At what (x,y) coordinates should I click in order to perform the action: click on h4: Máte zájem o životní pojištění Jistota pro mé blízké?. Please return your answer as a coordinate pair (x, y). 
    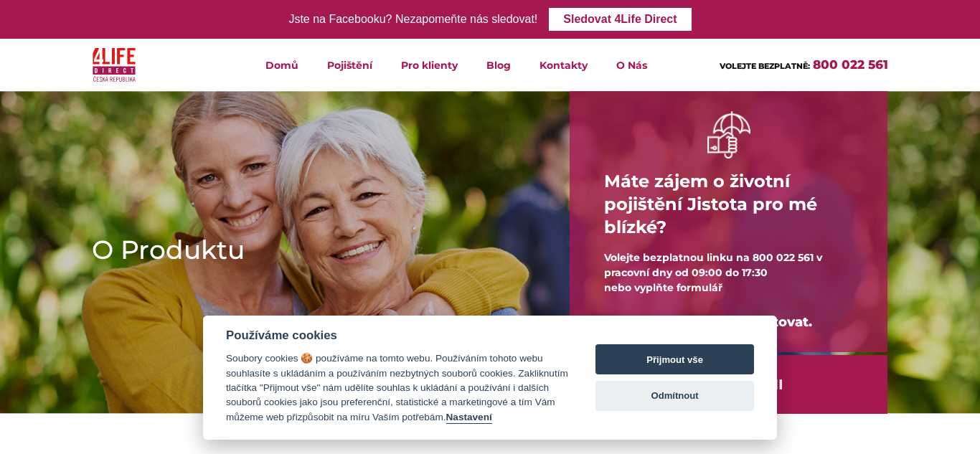
    Looking at the image, I should click on (728, 205).